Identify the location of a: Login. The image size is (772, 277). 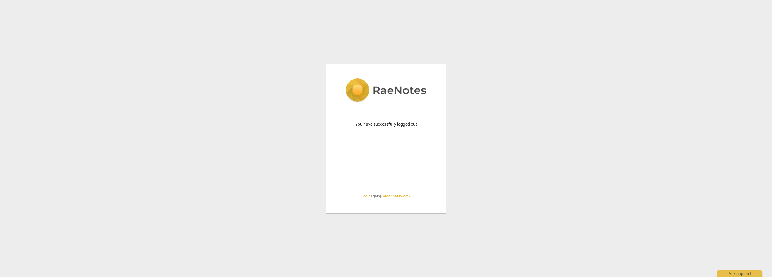
(366, 196).